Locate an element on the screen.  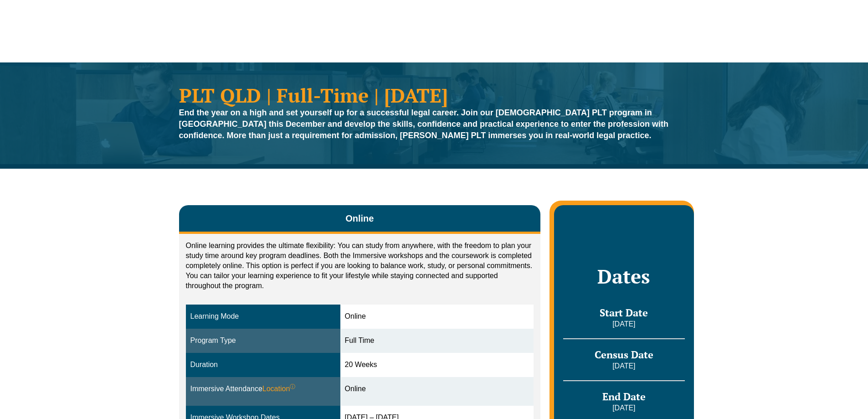
h2: Dates is located at coordinates (624, 276).